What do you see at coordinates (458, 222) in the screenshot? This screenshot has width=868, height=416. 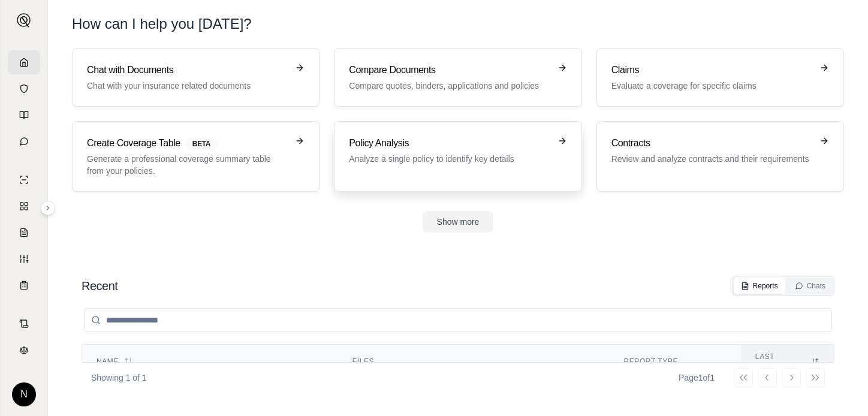 I see `button: Show more` at bounding box center [458, 222].